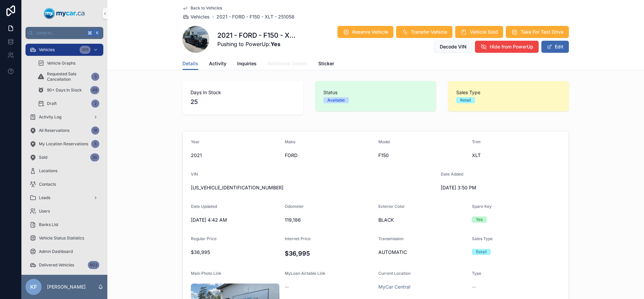 This screenshot has height=299, width=644. I want to click on a: Back to Vehicles, so click(202, 8).